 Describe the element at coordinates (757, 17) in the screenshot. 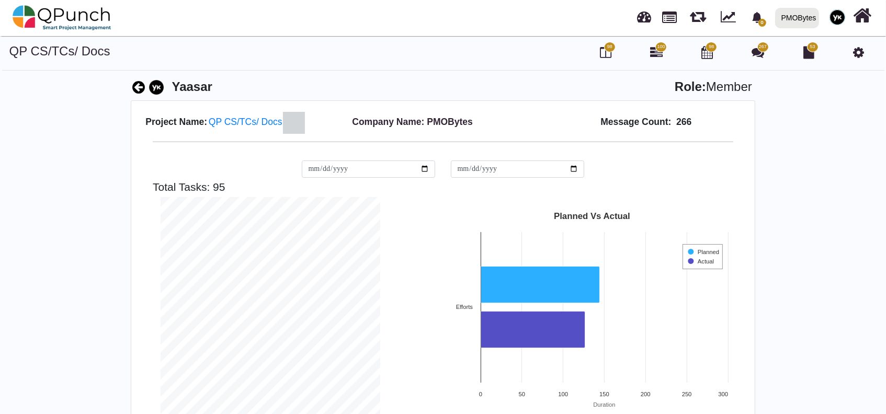

I see `div: Notification` at that location.